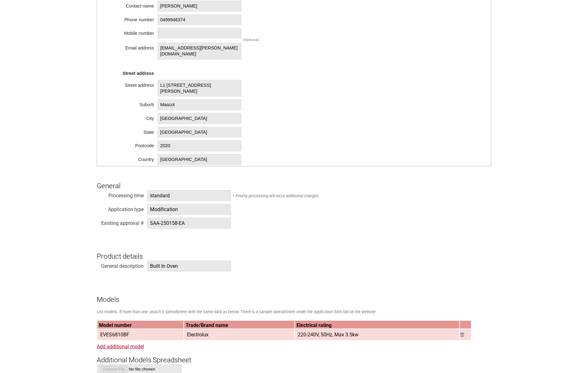 The height and width of the screenshot is (373, 588). Describe the element at coordinates (130, 158) in the screenshot. I see `div: Country` at that location.